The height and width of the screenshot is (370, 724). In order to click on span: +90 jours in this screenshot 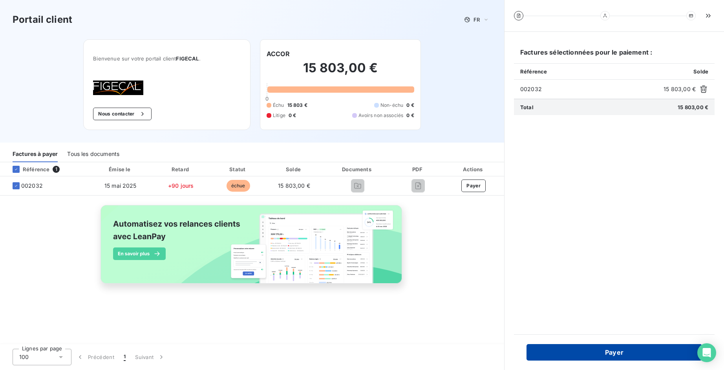, I will do `click(181, 185)`.